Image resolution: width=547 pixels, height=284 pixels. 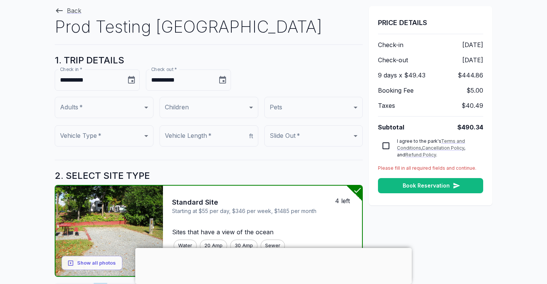 What do you see at coordinates (390, 45) in the screenshot?
I see `span: Check-in` at bounding box center [390, 45].